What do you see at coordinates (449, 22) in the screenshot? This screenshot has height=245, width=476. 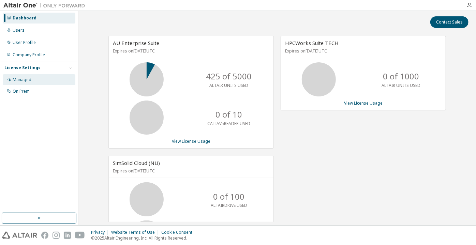 I see `button: Contact Sales` at bounding box center [449, 22].